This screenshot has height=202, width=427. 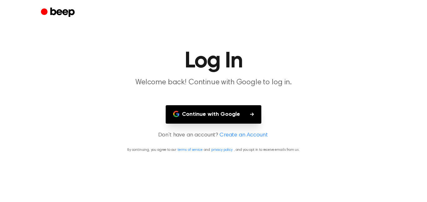 What do you see at coordinates (222, 150) in the screenshot?
I see `a: privacy policy` at bounding box center [222, 150].